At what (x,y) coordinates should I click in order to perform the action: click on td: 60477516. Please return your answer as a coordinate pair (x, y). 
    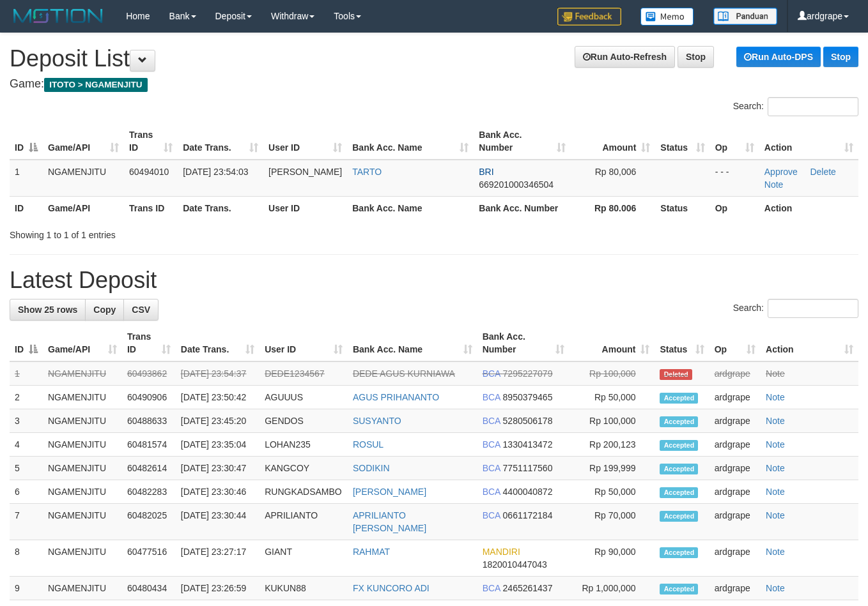
    Looking at the image, I should click on (149, 558).